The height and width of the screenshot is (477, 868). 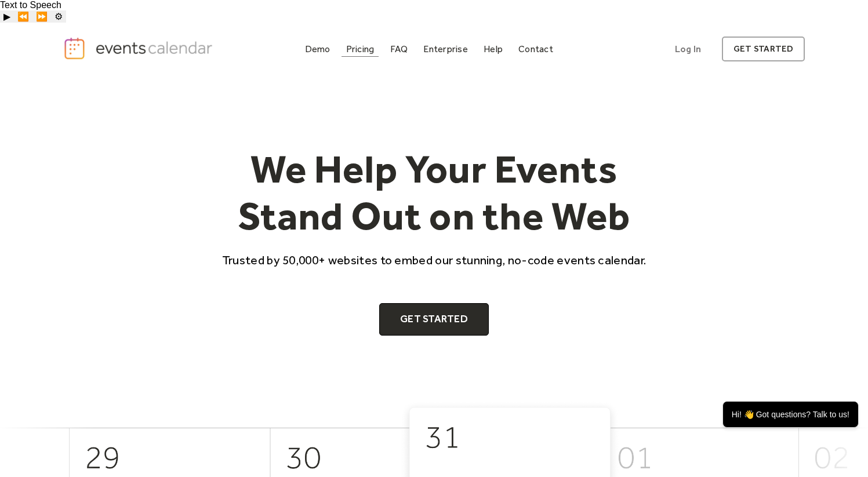 I want to click on button: Previous, so click(x=23, y=16).